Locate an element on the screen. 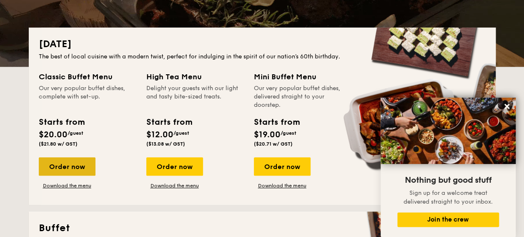  div: Our very popular buffet dishes, delivered straight to your doorstep. is located at coordinates (303, 97).